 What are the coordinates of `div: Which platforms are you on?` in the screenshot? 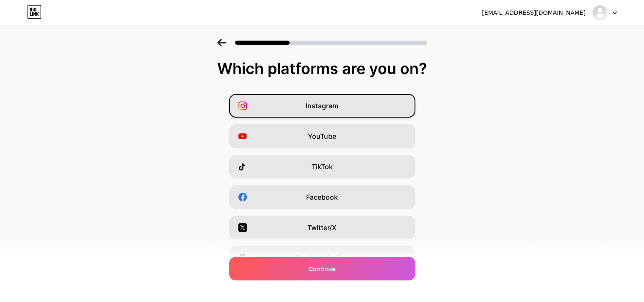 It's located at (322, 69).